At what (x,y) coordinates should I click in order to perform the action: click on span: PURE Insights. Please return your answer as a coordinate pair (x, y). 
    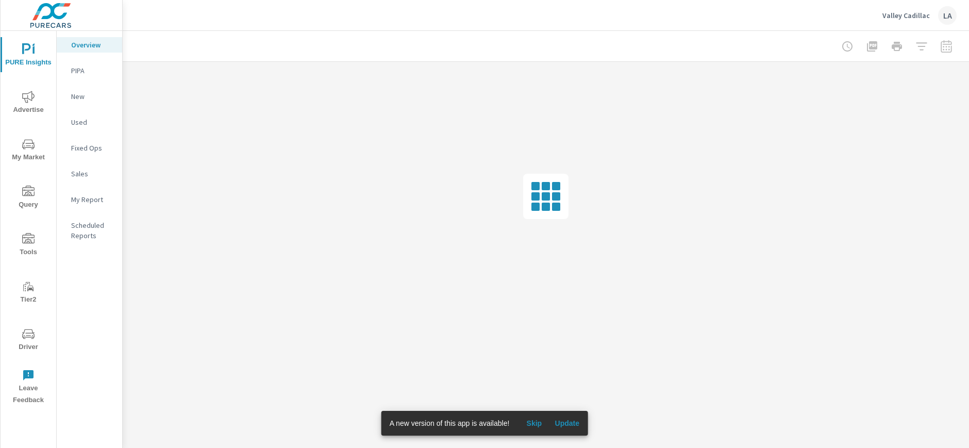
    Looking at the image, I should click on (28, 56).